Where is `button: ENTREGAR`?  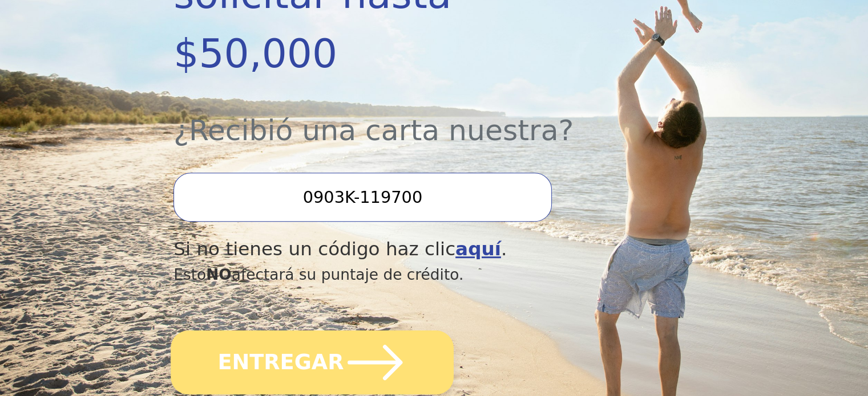
button: ENTREGAR is located at coordinates (313, 362).